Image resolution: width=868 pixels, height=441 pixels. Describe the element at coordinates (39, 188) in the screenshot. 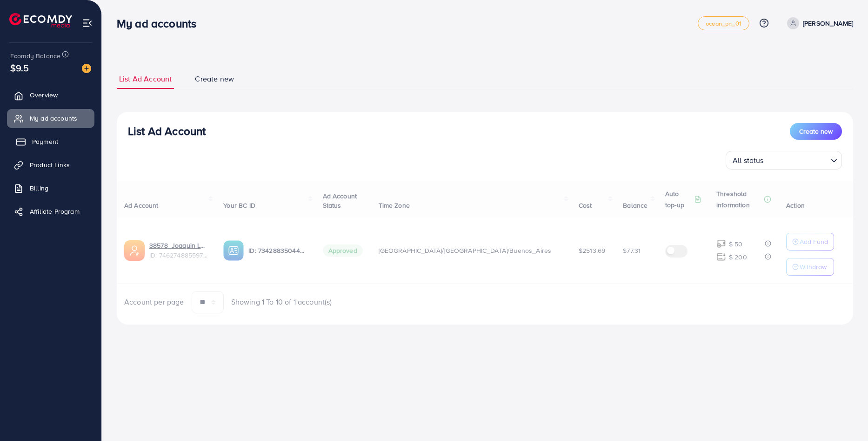

I see `span: Billing` at that location.